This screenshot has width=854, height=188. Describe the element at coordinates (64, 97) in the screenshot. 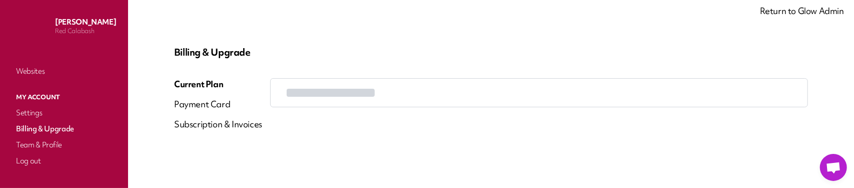

I see `p: My Account` at that location.